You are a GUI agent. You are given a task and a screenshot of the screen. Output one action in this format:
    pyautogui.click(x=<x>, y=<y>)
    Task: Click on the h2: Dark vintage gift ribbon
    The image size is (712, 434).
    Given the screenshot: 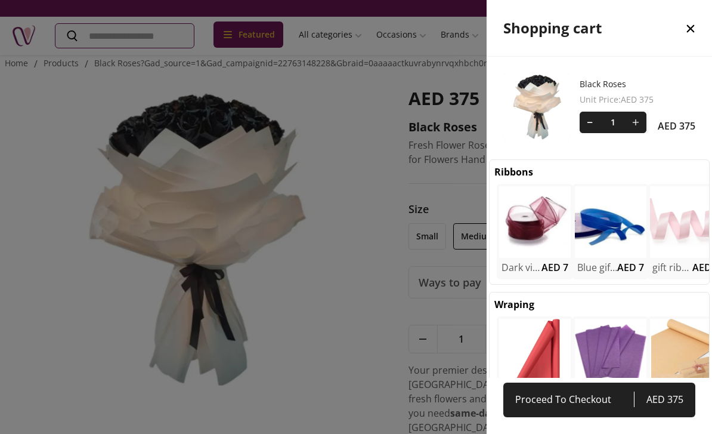 What is the action you would take?
    pyautogui.click(x=521, y=267)
    